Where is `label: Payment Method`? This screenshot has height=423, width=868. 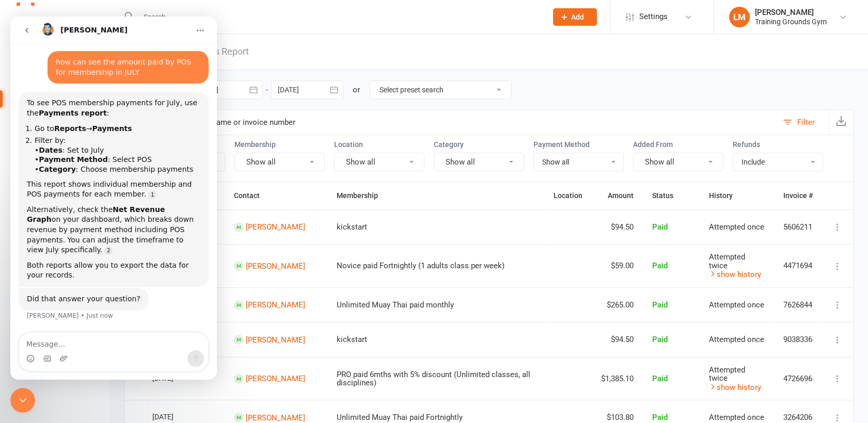
label: Payment Method is located at coordinates (578, 145).